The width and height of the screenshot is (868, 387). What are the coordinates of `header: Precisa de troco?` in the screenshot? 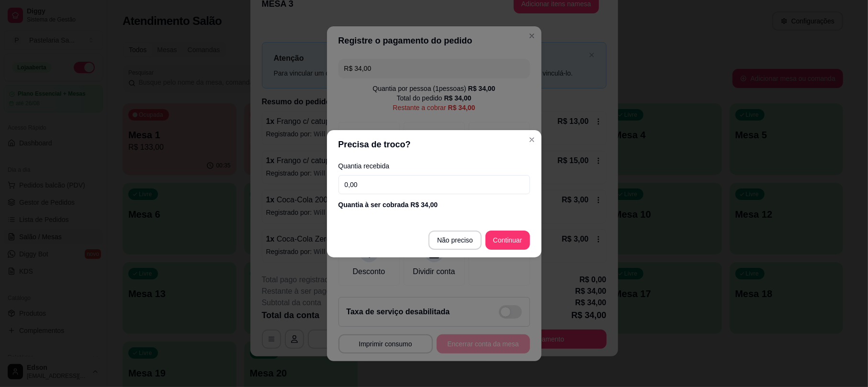 It's located at (434, 145).